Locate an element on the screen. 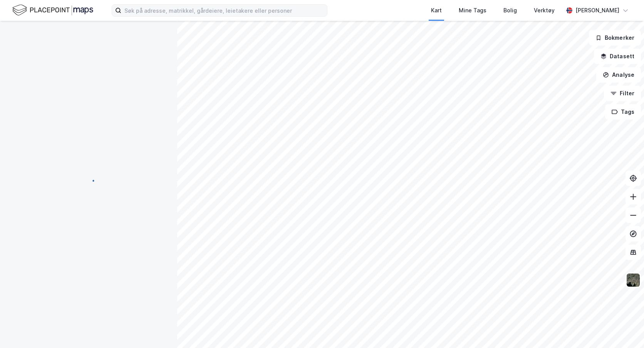 This screenshot has height=348, width=644. button: Analyse is located at coordinates (618, 75).